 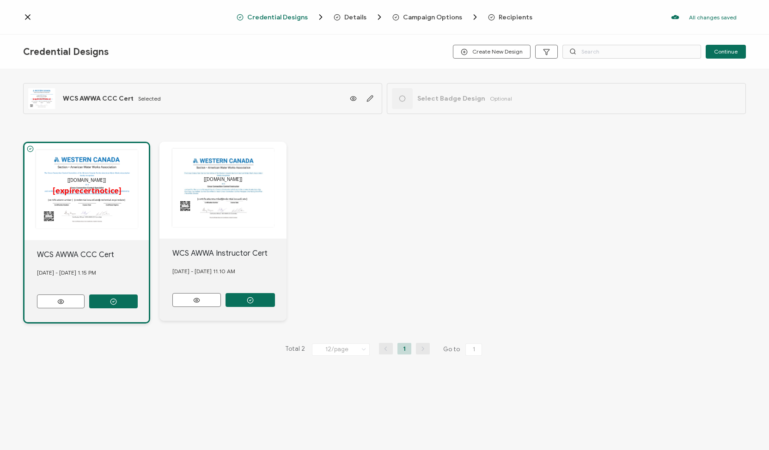 I want to click on button: Continue, so click(x=725, y=52).